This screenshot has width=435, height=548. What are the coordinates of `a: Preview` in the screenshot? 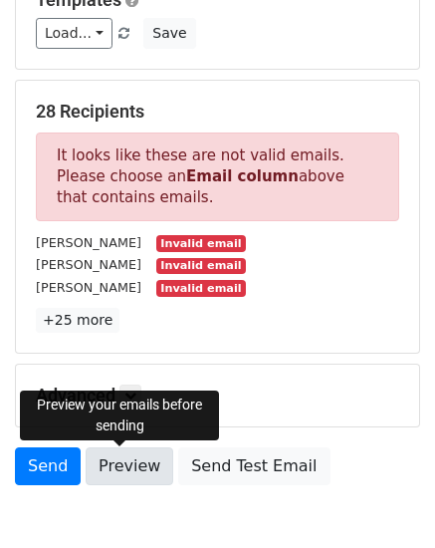 It's located at (129, 466).